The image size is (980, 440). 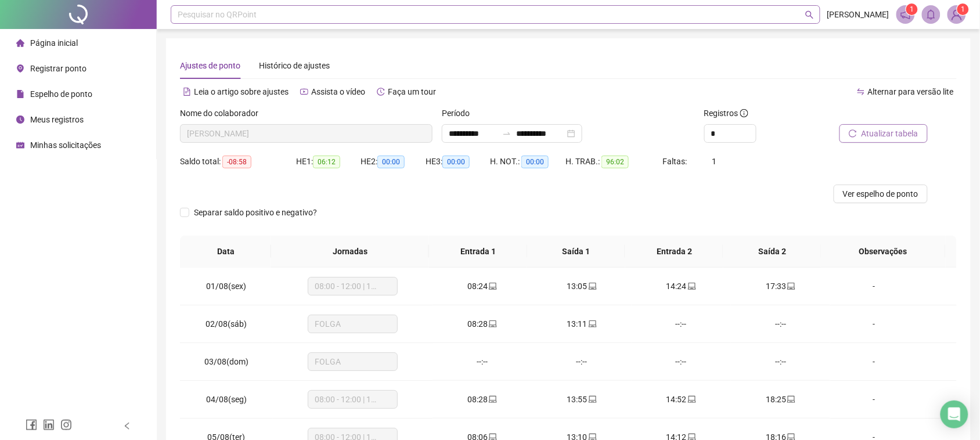 I want to click on span: Registrar ponto, so click(x=58, y=68).